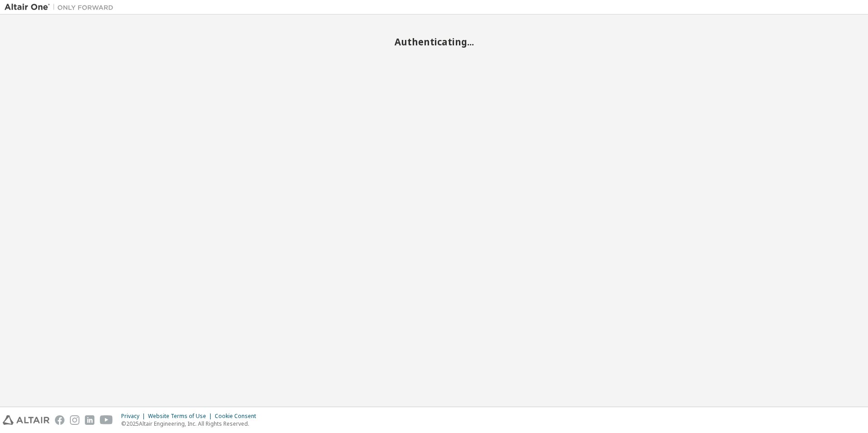 The width and height of the screenshot is (868, 433). What do you see at coordinates (59, 420) in the screenshot?
I see `img: facebook.svg` at bounding box center [59, 420].